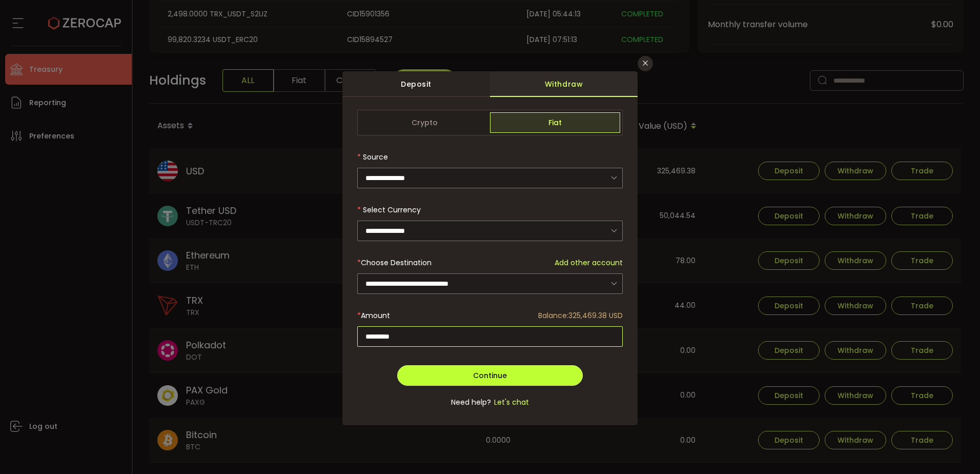  Describe the element at coordinates (564, 84) in the screenshot. I see `div: Withdraw` at that location.